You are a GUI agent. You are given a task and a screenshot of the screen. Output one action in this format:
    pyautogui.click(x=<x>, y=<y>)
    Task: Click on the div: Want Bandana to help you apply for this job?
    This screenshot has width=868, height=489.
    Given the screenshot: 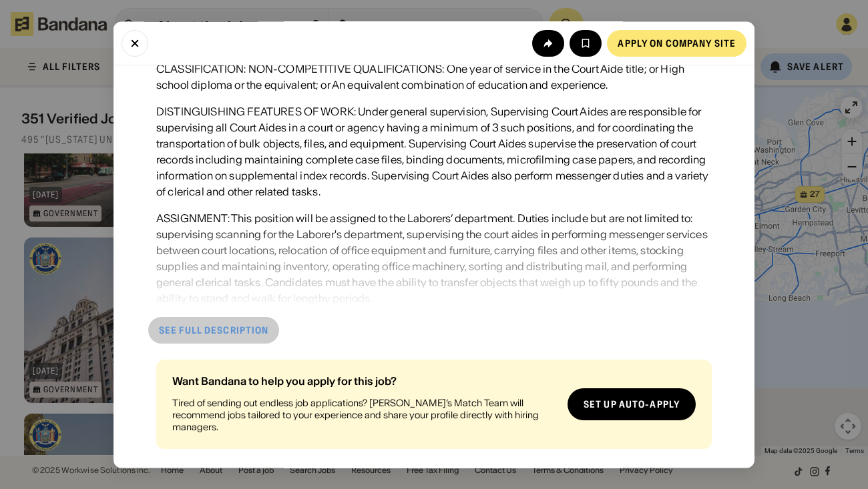 What is the action you would take?
    pyautogui.click(x=365, y=381)
    